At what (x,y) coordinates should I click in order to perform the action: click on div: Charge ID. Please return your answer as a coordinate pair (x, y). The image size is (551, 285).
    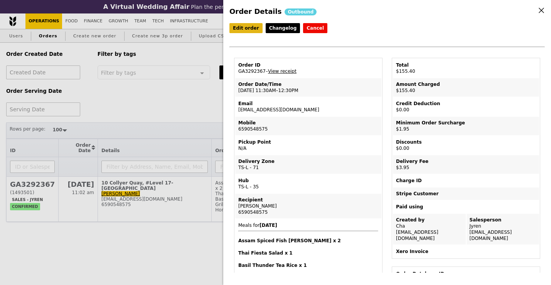
    Looking at the image, I should click on (466, 181).